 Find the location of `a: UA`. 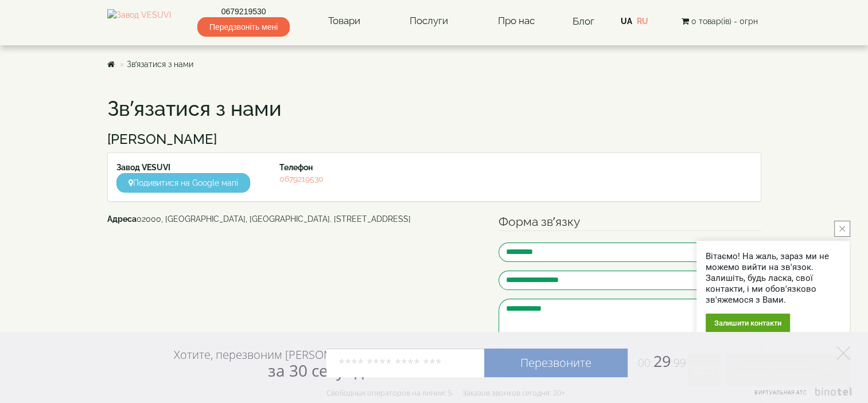

a: UA is located at coordinates (626, 21).